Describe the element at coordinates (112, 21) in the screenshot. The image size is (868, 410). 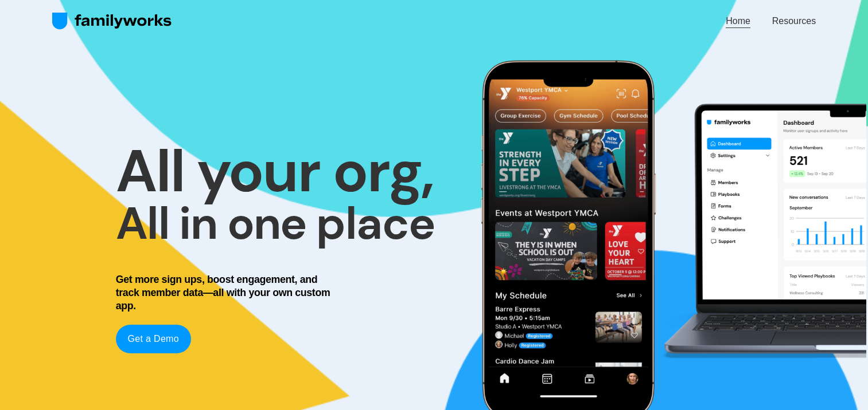
I see `img: FamilyWorks` at that location.